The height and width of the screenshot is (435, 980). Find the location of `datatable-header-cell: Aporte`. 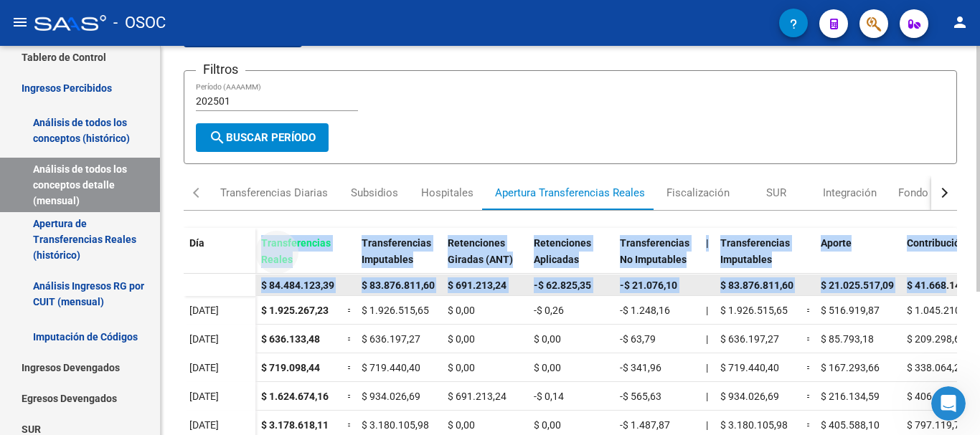

datatable-header-cell: Aporte is located at coordinates (857, 258).